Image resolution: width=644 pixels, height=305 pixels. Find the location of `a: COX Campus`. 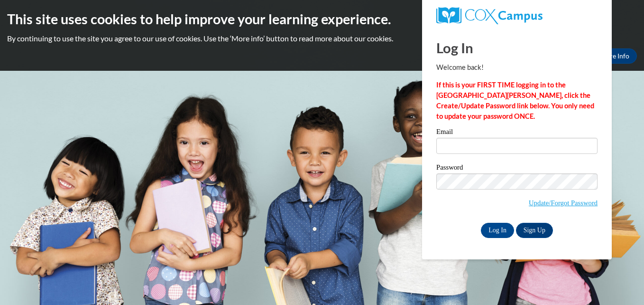

a: COX Campus is located at coordinates (517, 16).